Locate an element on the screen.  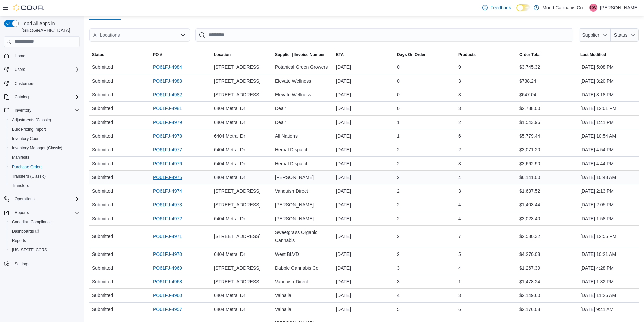
span: Catalog is located at coordinates (46, 97).